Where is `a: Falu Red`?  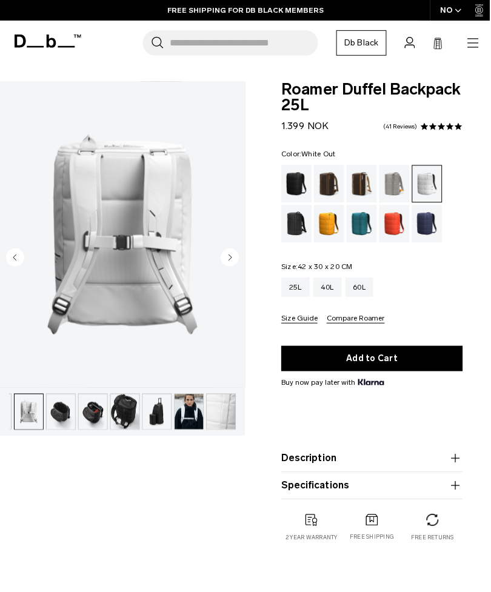 a: Falu Red is located at coordinates (395, 224).